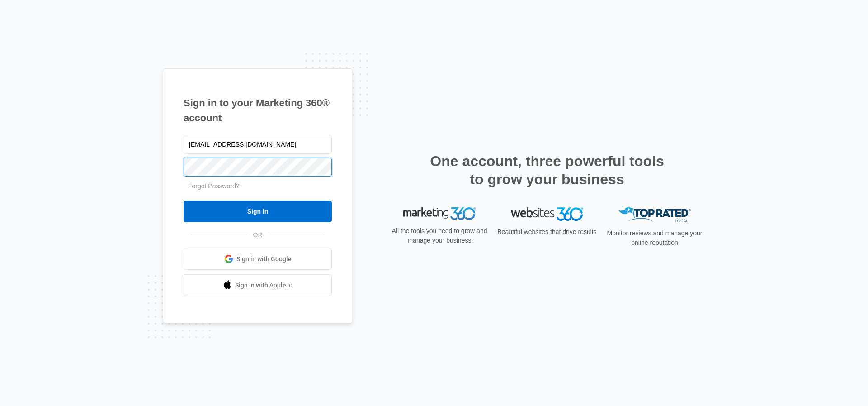 The image size is (868, 406). Describe the element at coordinates (258, 145) in the screenshot. I see `input: Email` at that location.